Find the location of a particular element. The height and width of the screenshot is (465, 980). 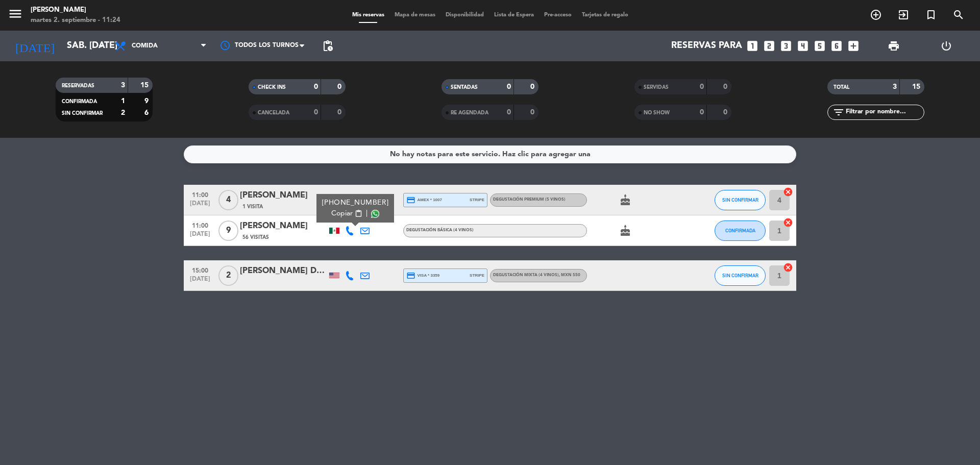

i: looks_5 is located at coordinates (819, 46).